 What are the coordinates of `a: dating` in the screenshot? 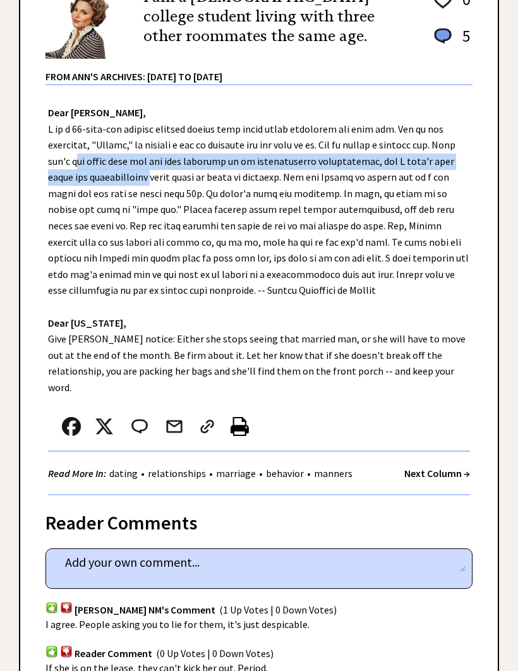 It's located at (123, 473).